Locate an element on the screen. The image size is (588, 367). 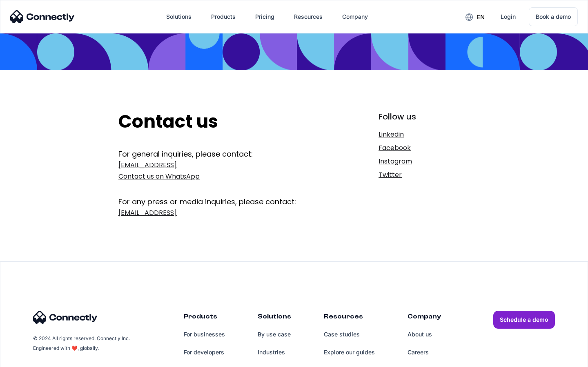
div: Login is located at coordinates (508, 17).